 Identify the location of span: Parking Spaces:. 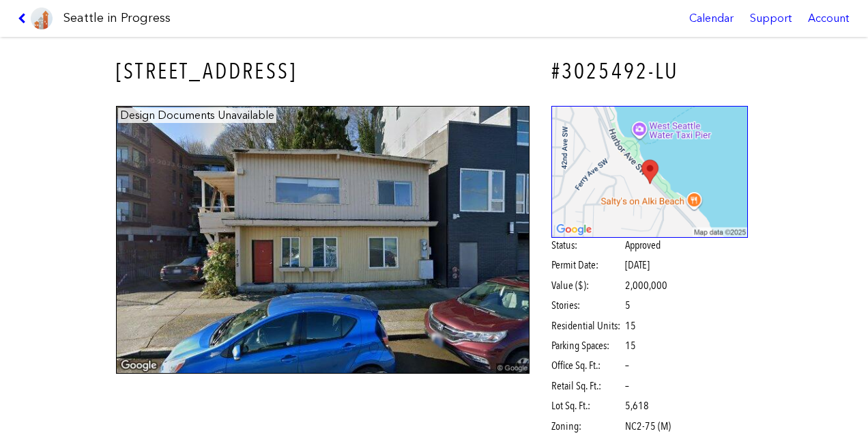
(586, 346).